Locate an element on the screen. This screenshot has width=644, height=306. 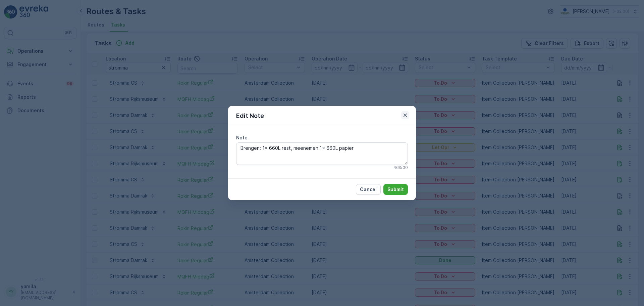
button: Submit is located at coordinates (395, 189).